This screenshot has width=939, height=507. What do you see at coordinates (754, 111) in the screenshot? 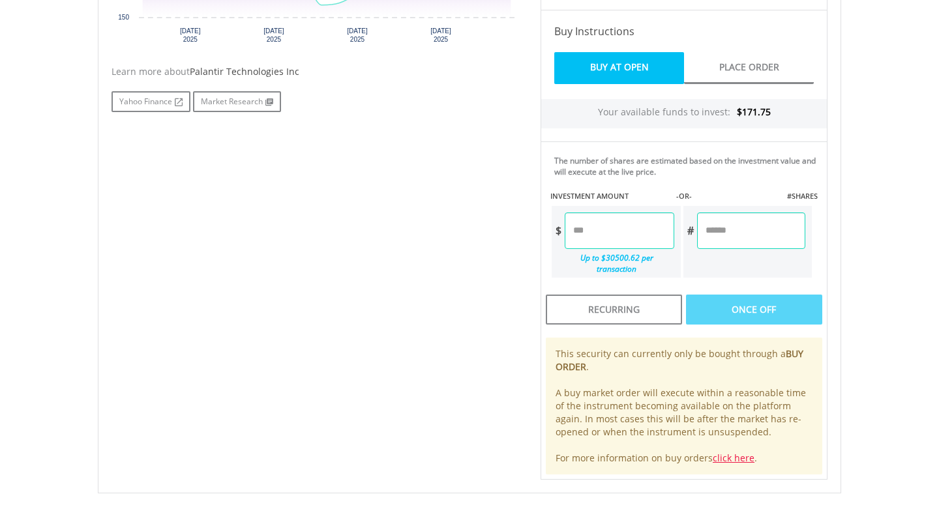
I see `span: $171.75` at bounding box center [754, 111].